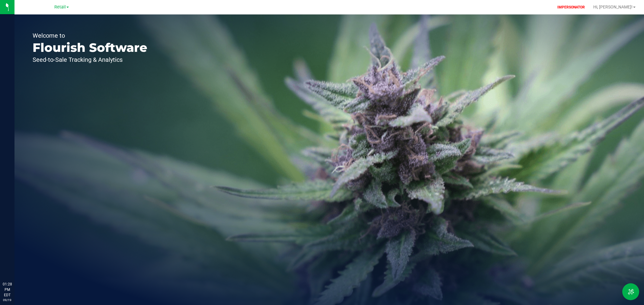 The width and height of the screenshot is (644, 305). What do you see at coordinates (571, 7) in the screenshot?
I see `p: IMPERSONATOR` at bounding box center [571, 7].